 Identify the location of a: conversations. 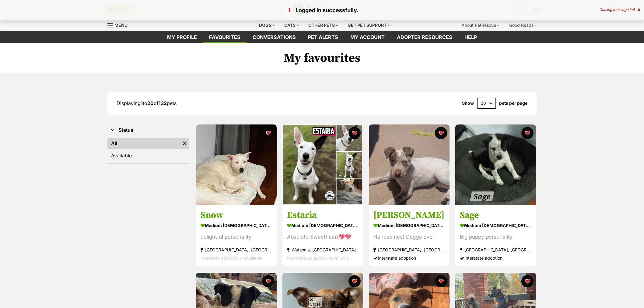
(275, 37).